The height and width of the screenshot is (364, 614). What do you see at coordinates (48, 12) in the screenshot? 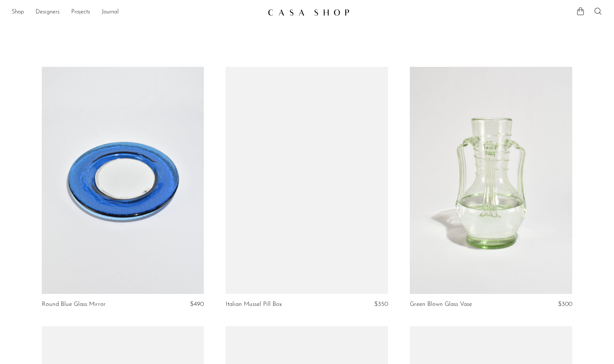
I see `a: Designers` at bounding box center [48, 12].